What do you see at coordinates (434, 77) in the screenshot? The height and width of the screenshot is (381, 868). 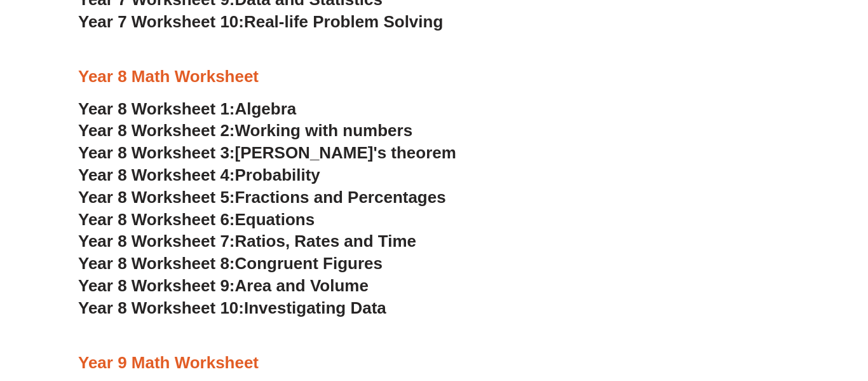 I see `h3: Year 8 Math Worksheet` at bounding box center [434, 77].